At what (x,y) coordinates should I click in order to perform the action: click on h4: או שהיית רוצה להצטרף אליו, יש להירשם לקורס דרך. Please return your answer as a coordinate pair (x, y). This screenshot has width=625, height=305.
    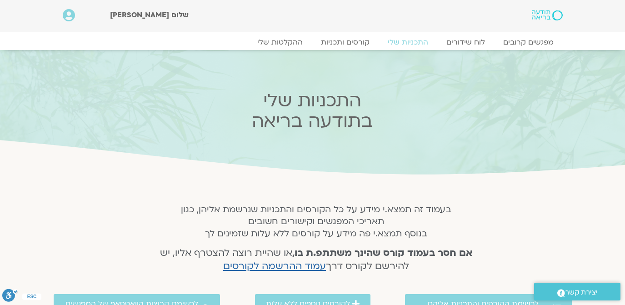
    Looking at the image, I should click on (316, 260).